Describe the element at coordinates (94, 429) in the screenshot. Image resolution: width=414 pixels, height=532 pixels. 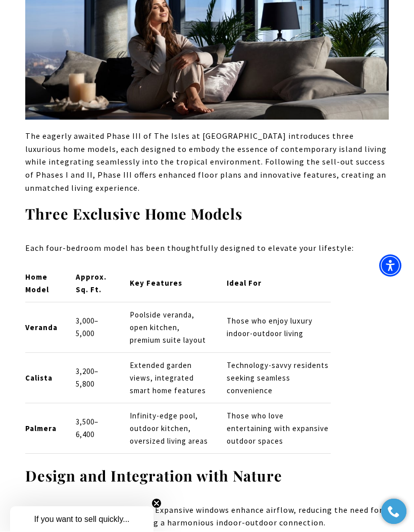
I see `p: 3,500–6,400` at that location.